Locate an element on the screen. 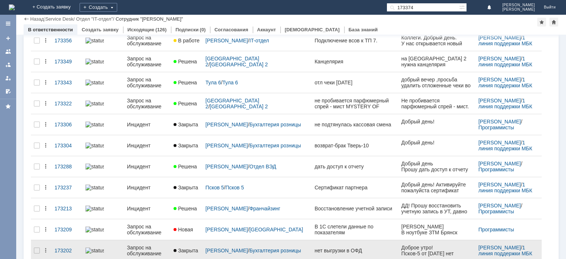 This screenshot has width=566, height=259. a: дать доступ к отчету is located at coordinates (355, 166).